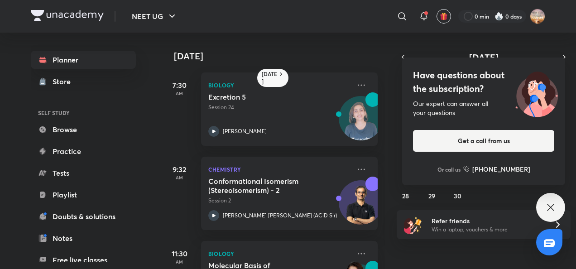 This screenshot has width=576, height=269. What do you see at coordinates (406, 148) in the screenshot?
I see `button: September 14, 2025` at bounding box center [406, 148].